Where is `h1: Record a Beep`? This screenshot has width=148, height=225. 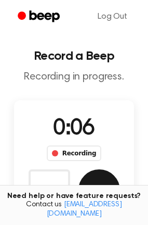 h1: Record a Beep is located at coordinates (74, 56).